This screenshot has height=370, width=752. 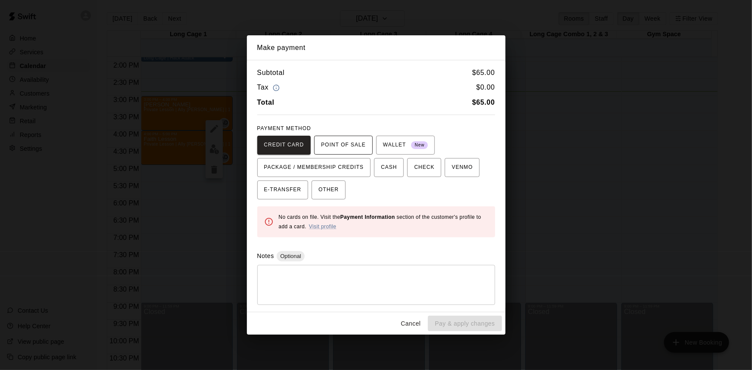 What do you see at coordinates (462, 168) in the screenshot?
I see `button: VENMO` at bounding box center [462, 168].